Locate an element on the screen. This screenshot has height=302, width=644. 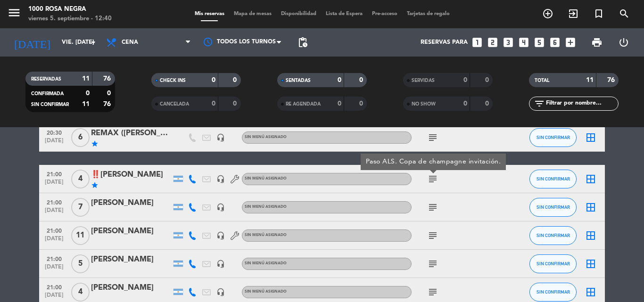
i: looks_one is located at coordinates (477, 43).